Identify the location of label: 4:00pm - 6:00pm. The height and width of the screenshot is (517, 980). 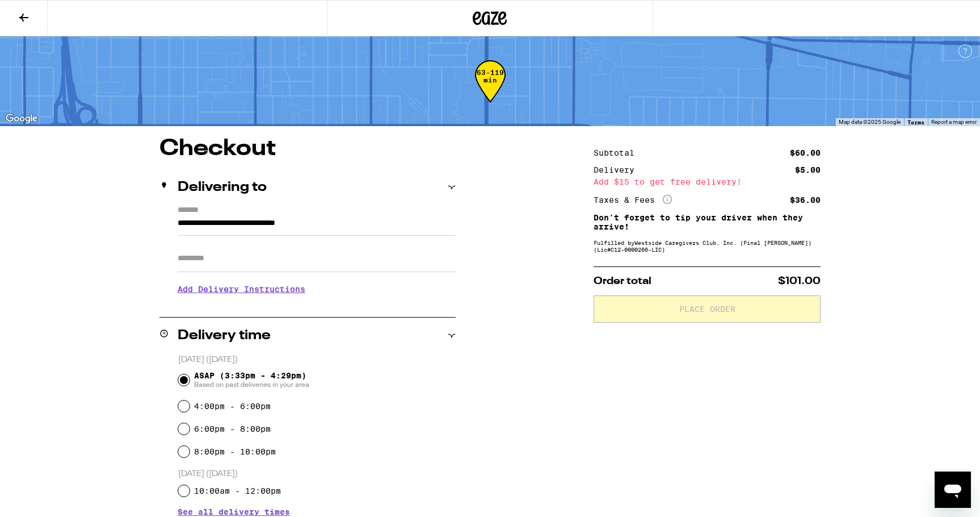
(232, 406).